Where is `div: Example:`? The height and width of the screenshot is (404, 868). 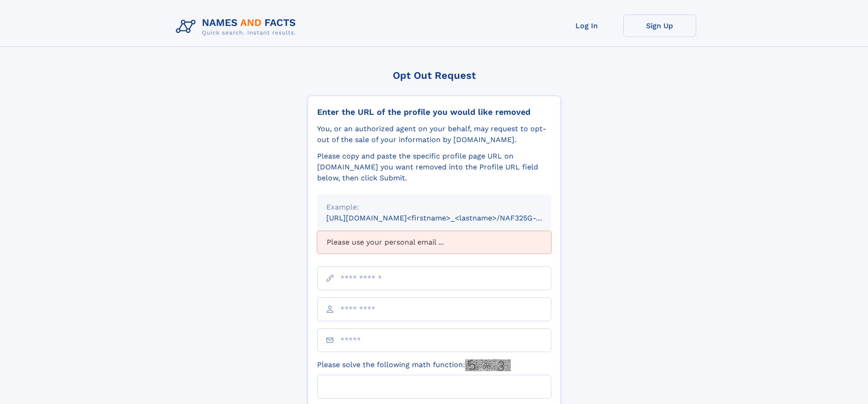
div: Example: is located at coordinates (434, 207).